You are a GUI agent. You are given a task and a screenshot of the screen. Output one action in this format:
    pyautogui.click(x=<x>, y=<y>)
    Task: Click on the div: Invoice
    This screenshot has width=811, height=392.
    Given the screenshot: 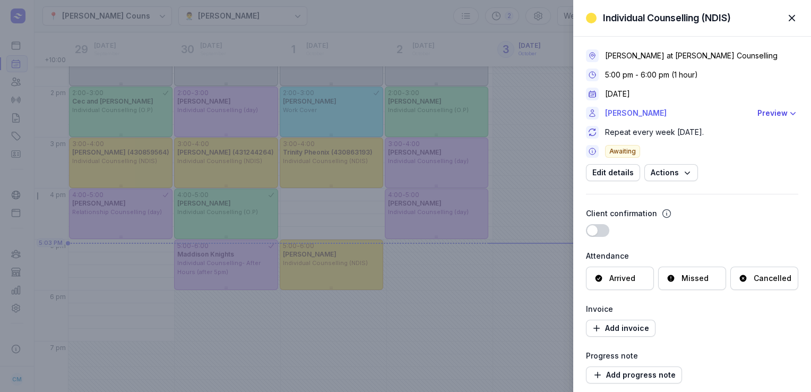 What is the action you would take?
    pyautogui.click(x=692, y=309)
    